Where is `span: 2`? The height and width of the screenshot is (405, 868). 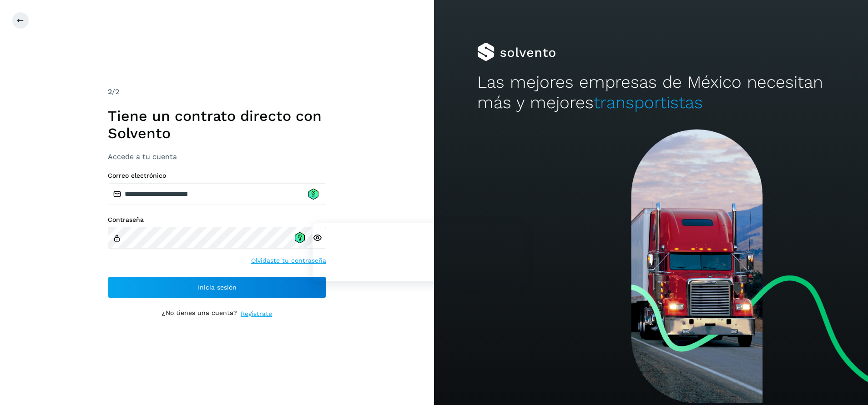 span: 2 is located at coordinates (109, 91).